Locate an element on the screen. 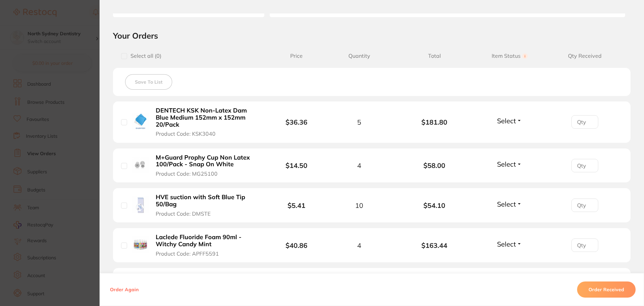 The height and width of the screenshot is (306, 644). button: Order Again is located at coordinates (124, 289).